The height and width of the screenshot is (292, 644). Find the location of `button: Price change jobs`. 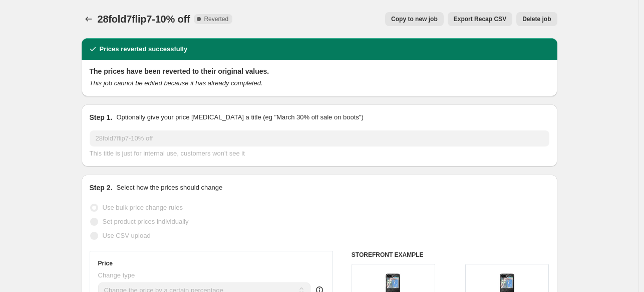

button: Price change jobs is located at coordinates (89, 19).